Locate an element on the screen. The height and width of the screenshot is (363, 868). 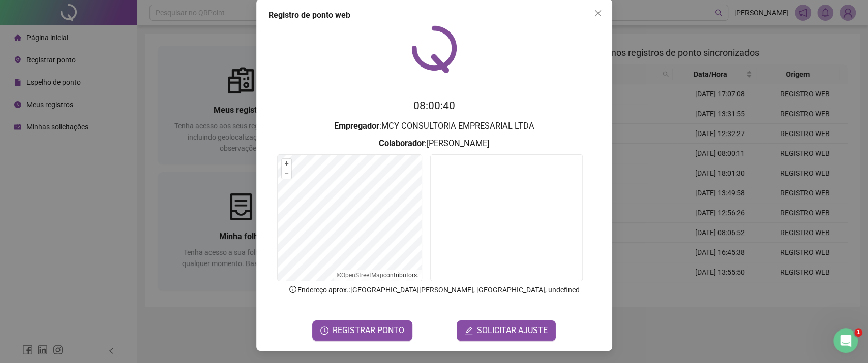
button: Close is located at coordinates (598, 13).